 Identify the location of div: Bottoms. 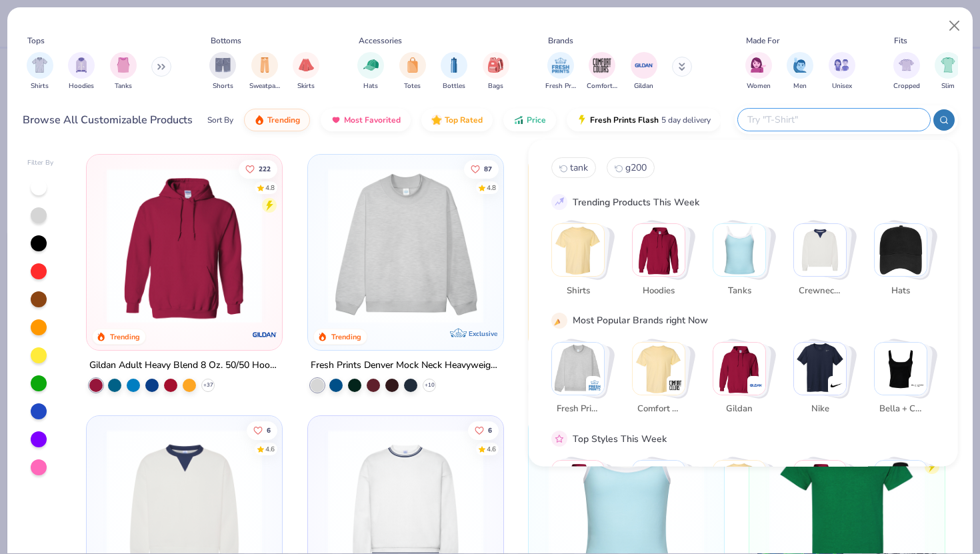
(225, 41).